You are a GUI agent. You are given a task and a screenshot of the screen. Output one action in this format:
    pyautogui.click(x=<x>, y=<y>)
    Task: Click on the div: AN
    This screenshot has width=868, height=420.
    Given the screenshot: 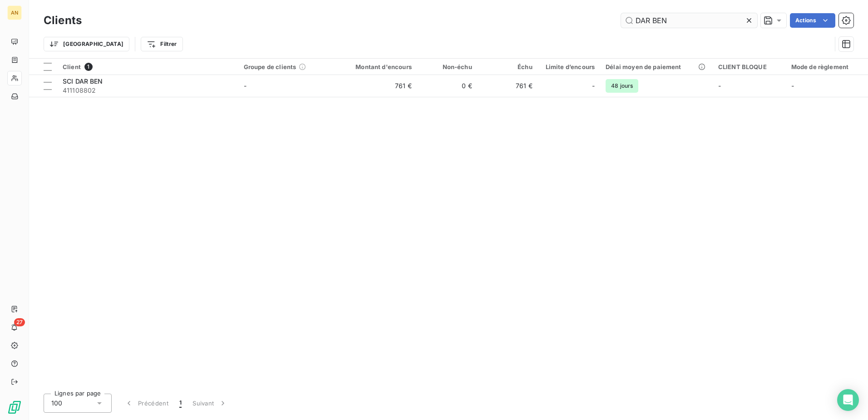 What is the action you would take?
    pyautogui.click(x=15, y=13)
    